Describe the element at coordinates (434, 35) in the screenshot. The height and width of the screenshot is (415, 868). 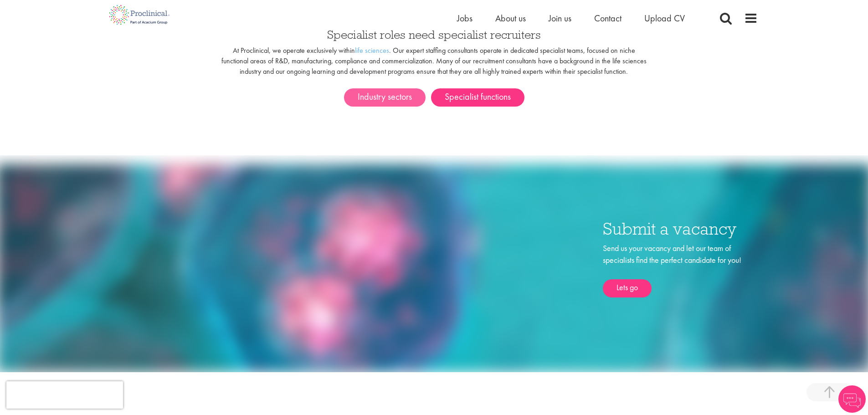
I see `h3: Specialist roles need specialist recruiters` at that location.